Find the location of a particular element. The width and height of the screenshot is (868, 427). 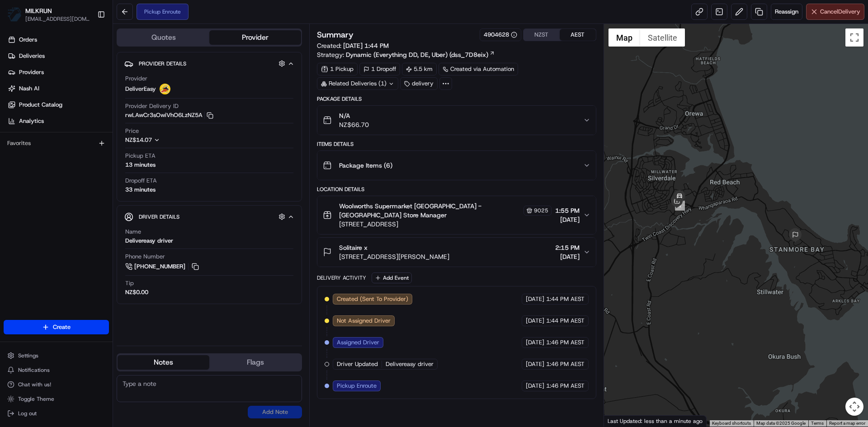

a: Created via Automation is located at coordinates (478, 69).